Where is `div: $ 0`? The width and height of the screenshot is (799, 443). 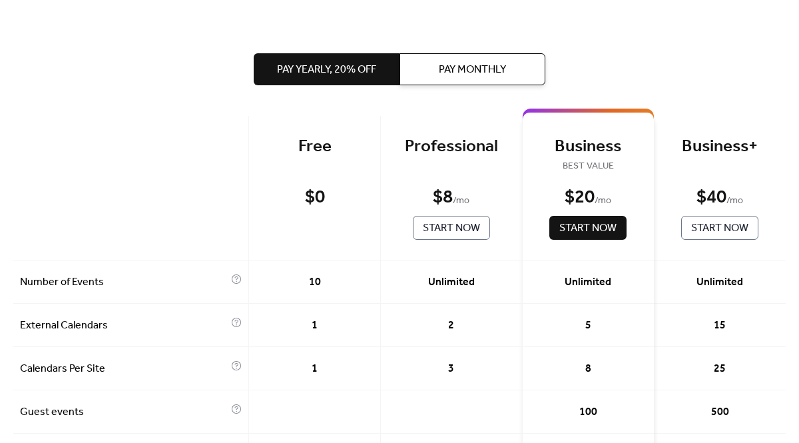
div: $ 0 is located at coordinates (315, 197).